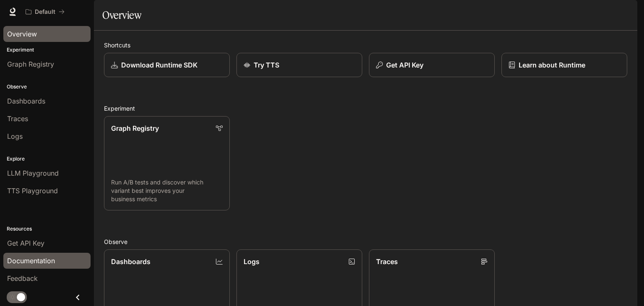  What do you see at coordinates (167, 163) in the screenshot?
I see `a: Graph RegistryRun A/B tests and discover which variant best improves your business metrics` at bounding box center [167, 163].